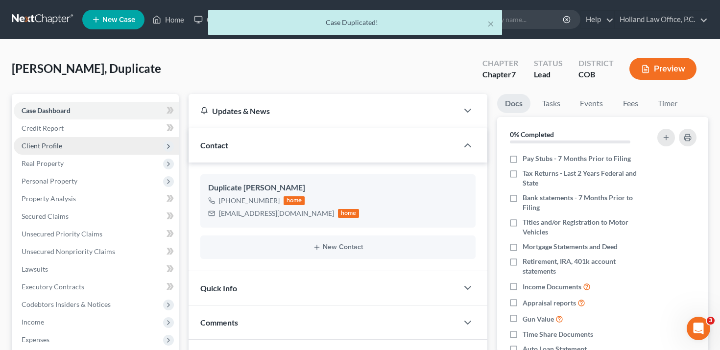 The width and height of the screenshot is (720, 350). What do you see at coordinates (96, 234) in the screenshot?
I see `a: Unsecured Priority Claims` at bounding box center [96, 234].